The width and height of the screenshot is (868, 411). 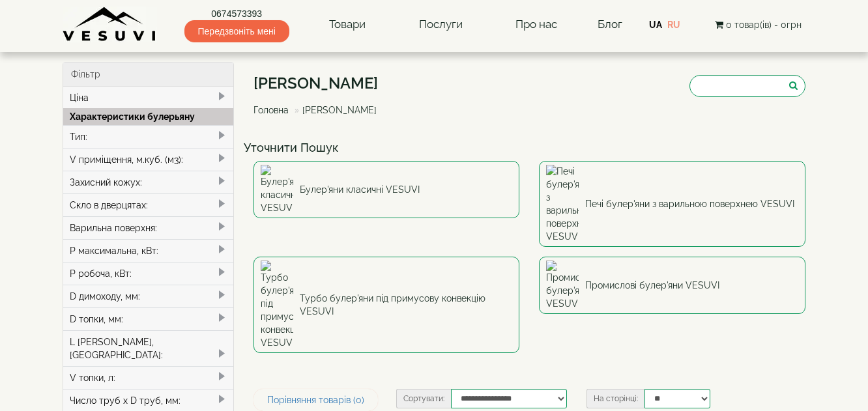 I want to click on a: Товари, so click(x=348, y=25).